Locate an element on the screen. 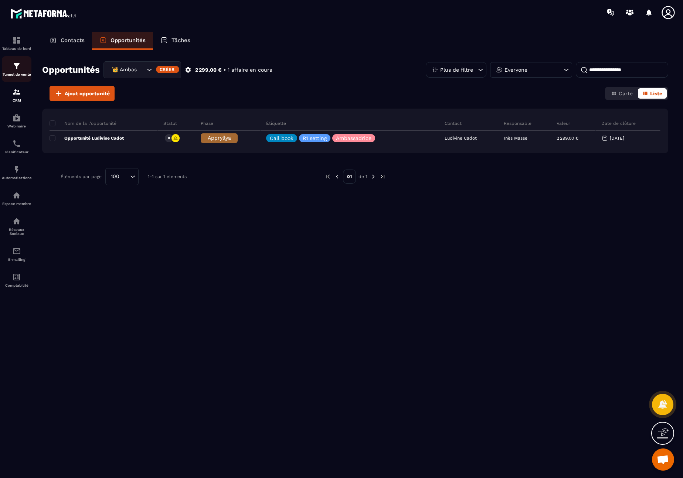 The height and width of the screenshot is (478, 683). p: Plus de filtre is located at coordinates (456, 70).